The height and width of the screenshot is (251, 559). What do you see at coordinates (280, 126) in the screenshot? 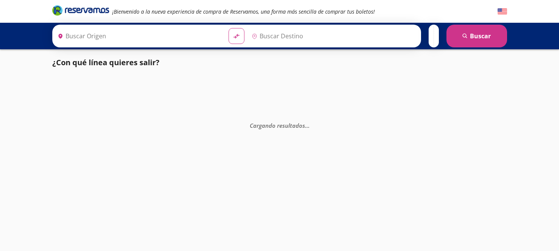
I see `em: Cargando resultados` at bounding box center [280, 126].